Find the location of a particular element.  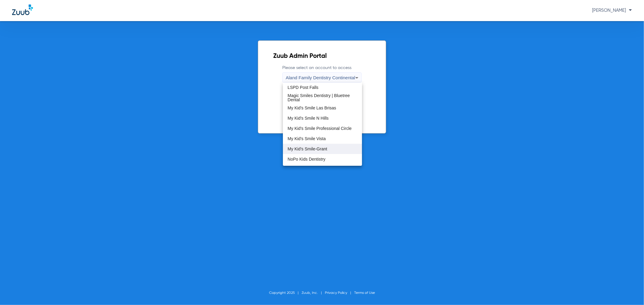

span: My Kid's Smile Las Brisas is located at coordinates (312, 108).